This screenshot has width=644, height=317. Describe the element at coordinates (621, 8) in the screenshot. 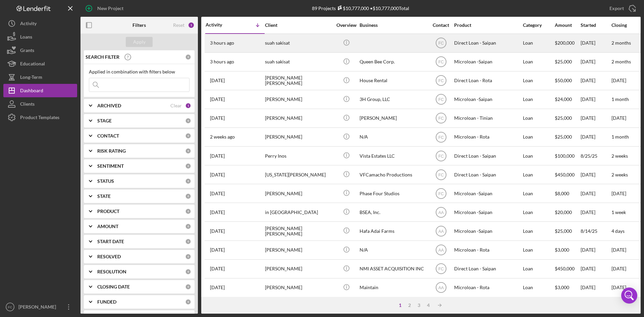

I see `button: Export` at that location.